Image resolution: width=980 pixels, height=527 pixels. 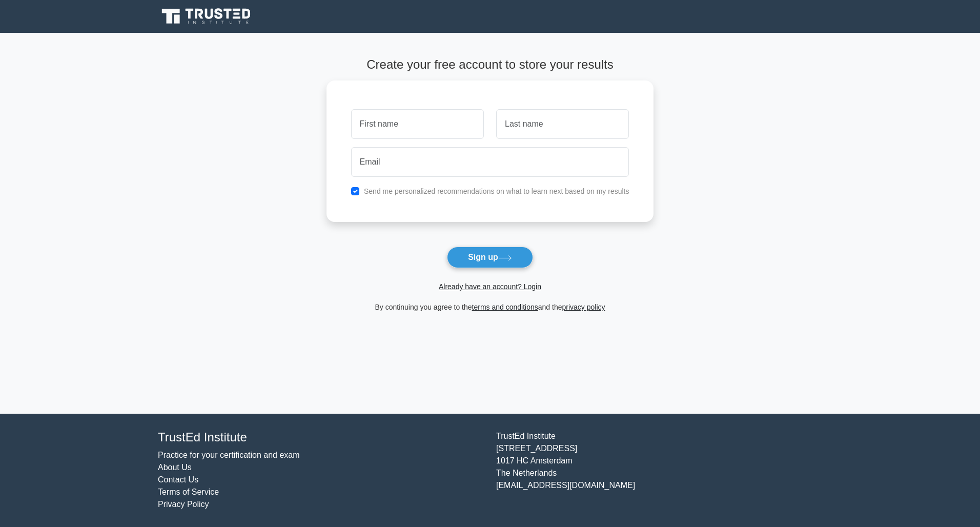 I want to click on a: About Us, so click(x=175, y=467).